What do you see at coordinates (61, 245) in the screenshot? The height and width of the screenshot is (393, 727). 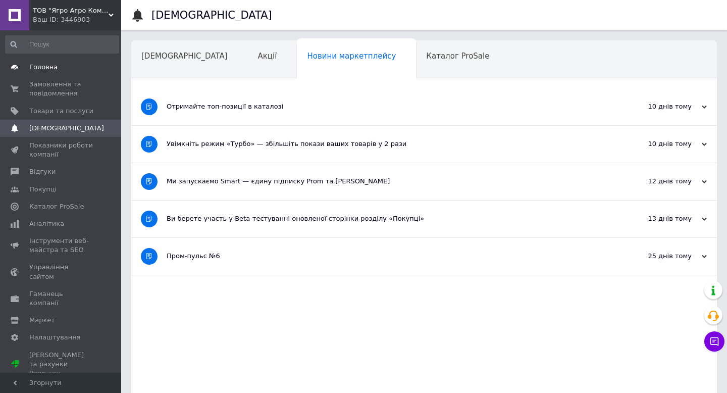 I see `span: Інструменти веб-майстра та SEO` at bounding box center [61, 245].